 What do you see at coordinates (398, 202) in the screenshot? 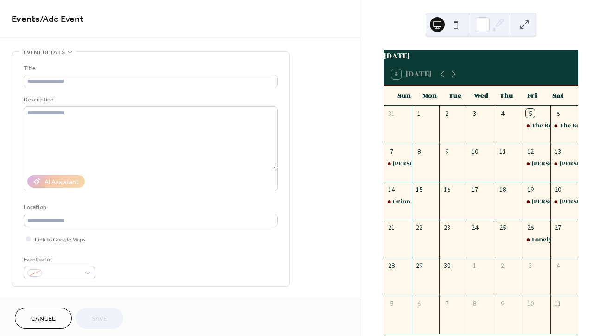
I see `div: Orion Potts` at bounding box center [398, 202].